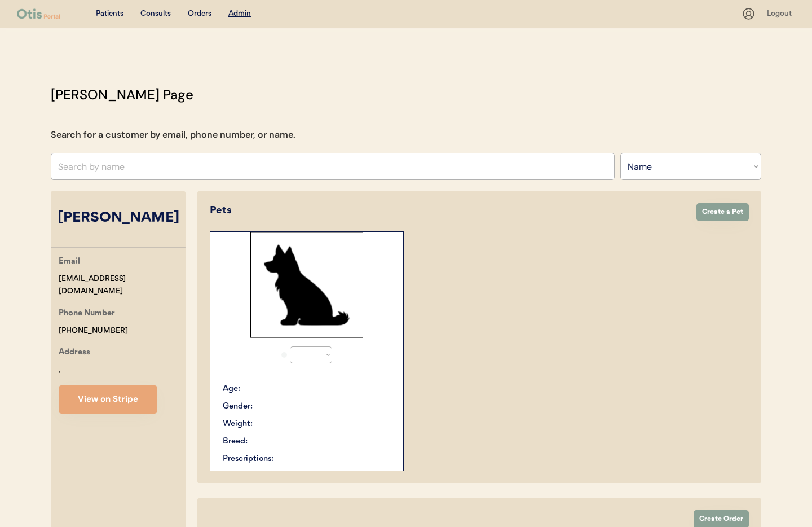 The width and height of the screenshot is (812, 527). Describe the element at coordinates (231, 389) in the screenshot. I see `div: Age:` at that location.